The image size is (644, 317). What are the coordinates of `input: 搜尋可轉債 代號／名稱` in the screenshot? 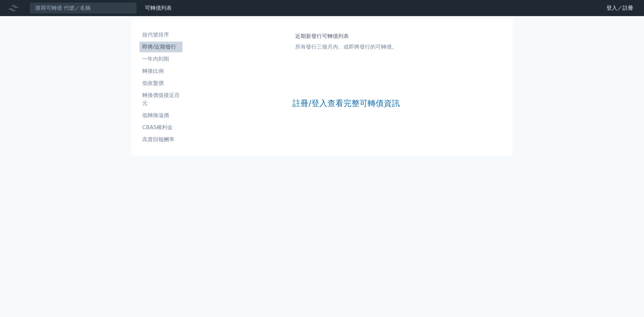 It's located at (83, 8).